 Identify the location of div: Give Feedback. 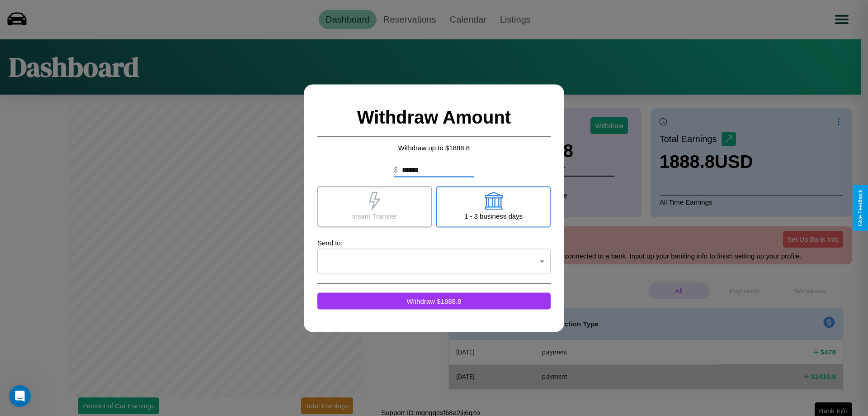
(860, 208).